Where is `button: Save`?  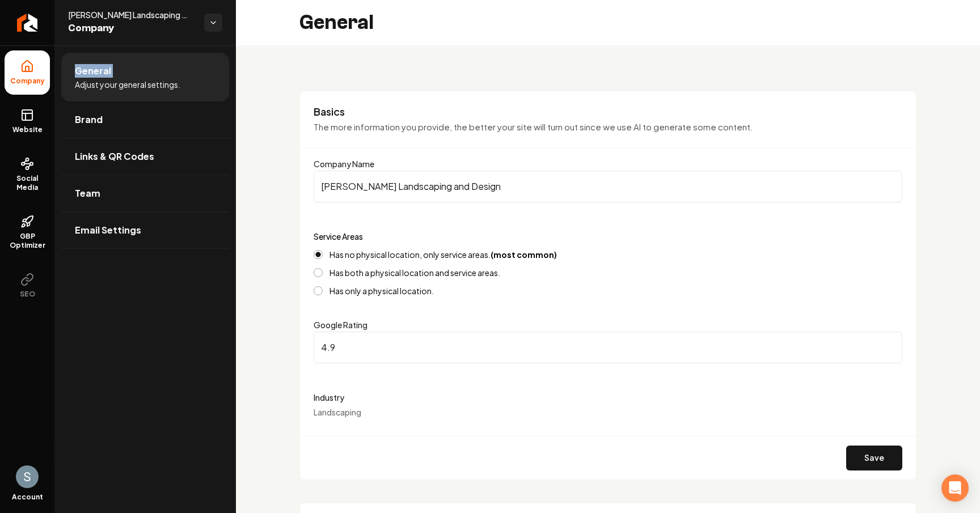 button: Save is located at coordinates (874, 459).